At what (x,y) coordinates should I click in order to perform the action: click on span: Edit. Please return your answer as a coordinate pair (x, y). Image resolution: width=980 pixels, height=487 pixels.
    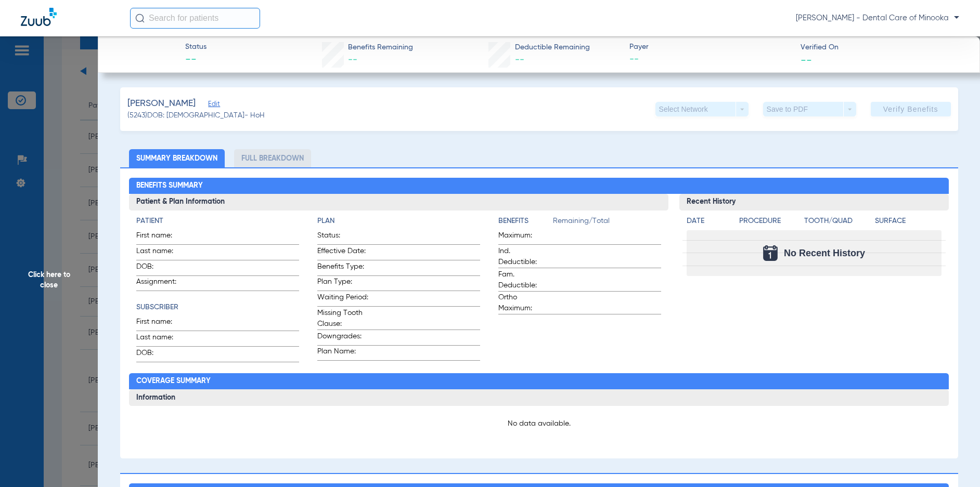
    Looking at the image, I should click on (212, 105).